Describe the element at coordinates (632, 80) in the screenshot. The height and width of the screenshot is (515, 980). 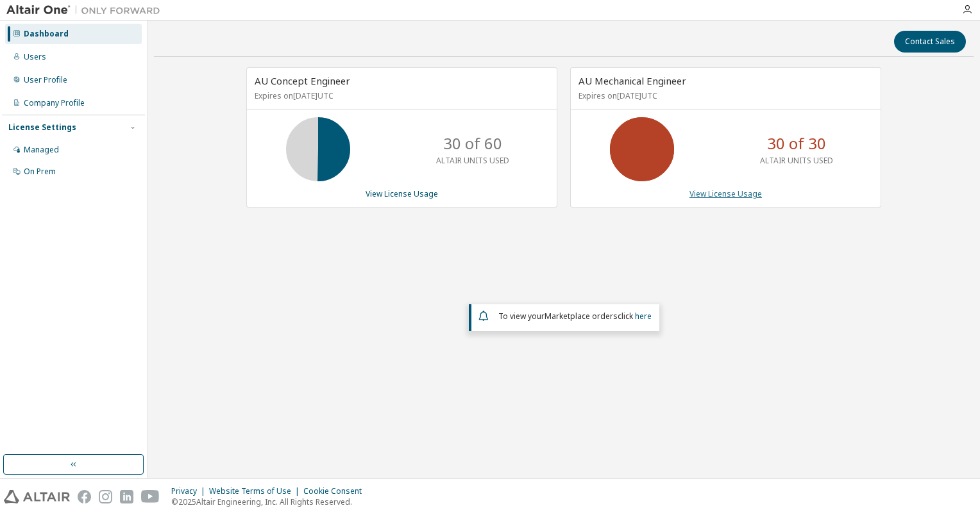
I see `span: AU Mechanical Engineer` at that location.